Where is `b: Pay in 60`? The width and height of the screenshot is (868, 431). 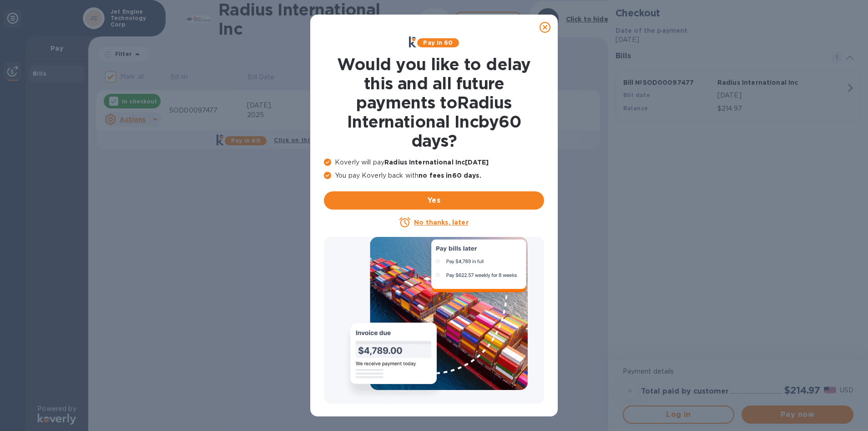
b: Pay in 60 is located at coordinates (438, 42).